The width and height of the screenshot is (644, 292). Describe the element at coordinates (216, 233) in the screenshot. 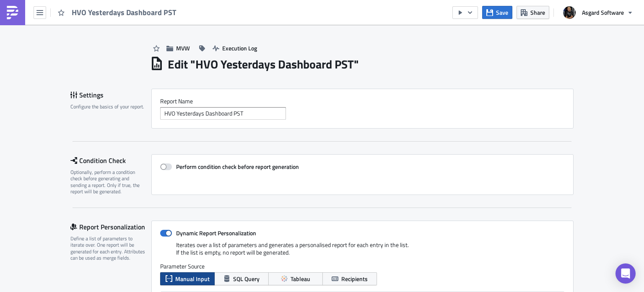

I see `strong: Dynamic Report Personalization` at that location.